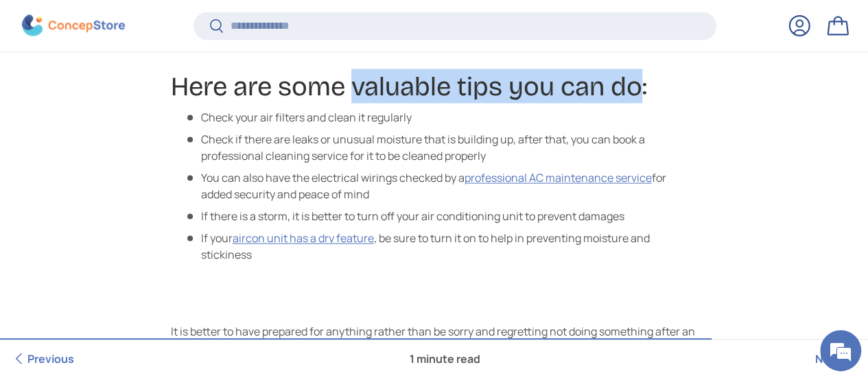 The height and width of the screenshot is (378, 868). I want to click on textarea: Type your message and hit 'Enter', so click(134, 265).